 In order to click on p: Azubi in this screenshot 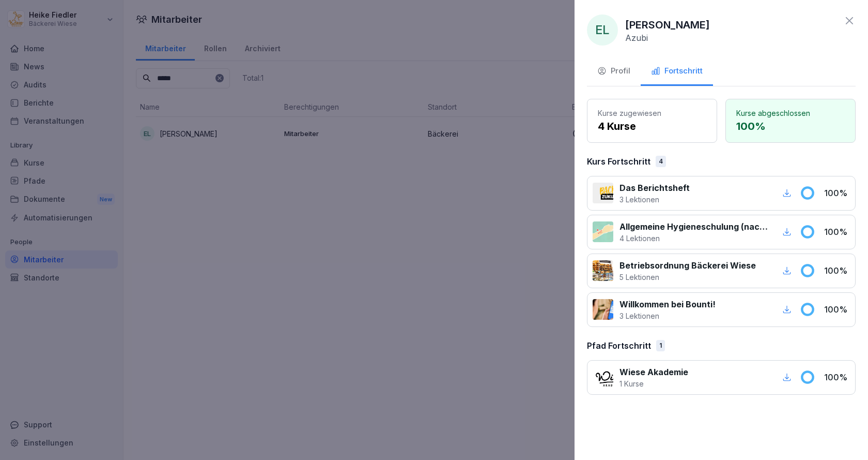, I will do `click(636, 37)`.